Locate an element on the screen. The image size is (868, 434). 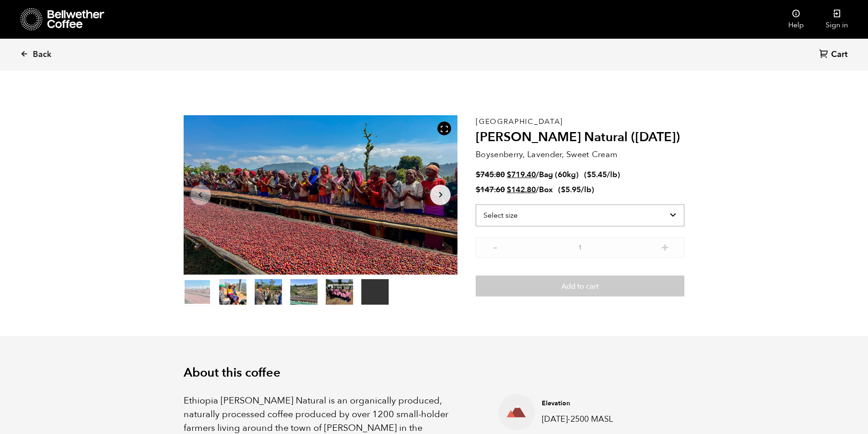
span: Box is located at coordinates (546, 190).